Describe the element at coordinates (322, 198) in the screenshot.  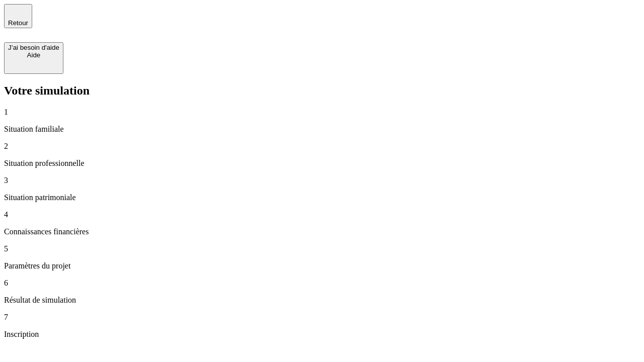
I see `p: Situation patrimoniale` at that location.